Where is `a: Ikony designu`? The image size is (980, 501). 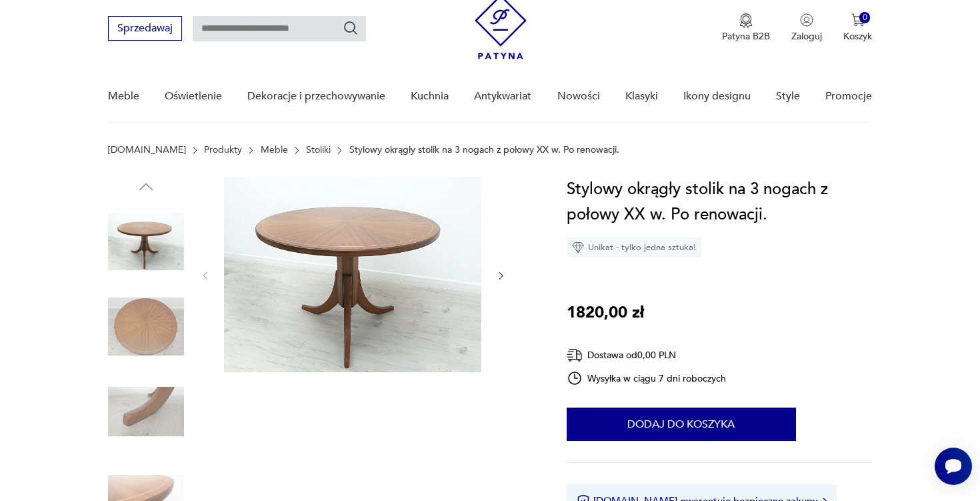
a: Ikony designu is located at coordinates (717, 96).